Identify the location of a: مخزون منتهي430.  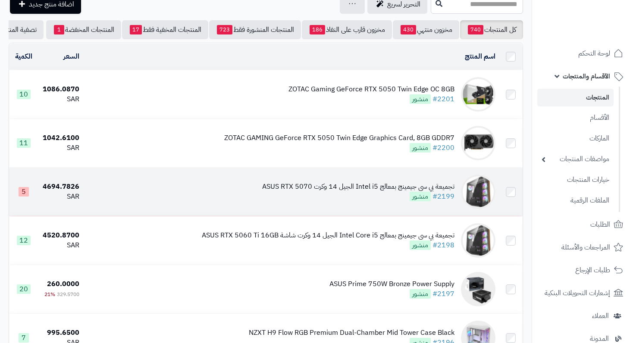
(426, 30).